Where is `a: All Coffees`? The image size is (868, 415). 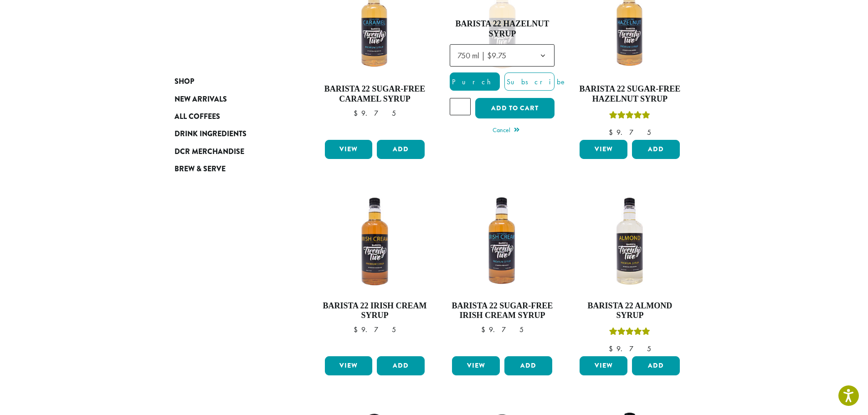
a: All Coffees is located at coordinates (229, 117).